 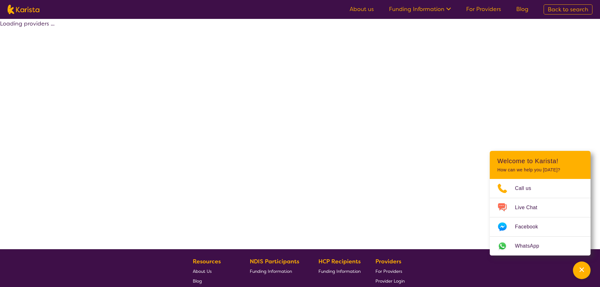 What do you see at coordinates (197, 281) in the screenshot?
I see `span: Blog` at bounding box center [197, 281].